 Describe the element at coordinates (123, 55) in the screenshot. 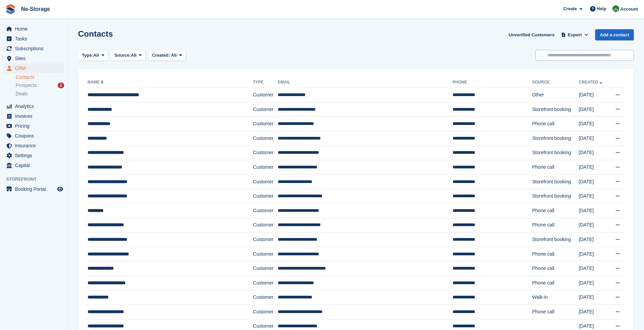

I see `span: Source:` at that location.